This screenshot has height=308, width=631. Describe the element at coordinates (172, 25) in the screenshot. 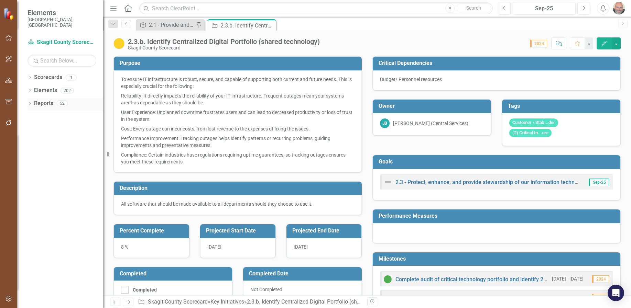

I see `div: 2.1 - Provide and protect County infrastructure for to support resiliency, sustainability, and we...` at that location.